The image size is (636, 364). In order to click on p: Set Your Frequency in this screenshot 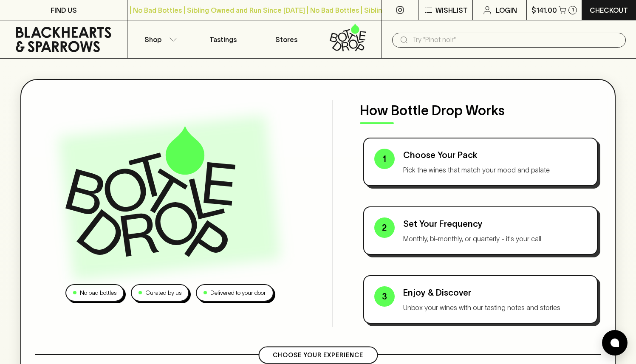, I will do `click(495, 224)`.